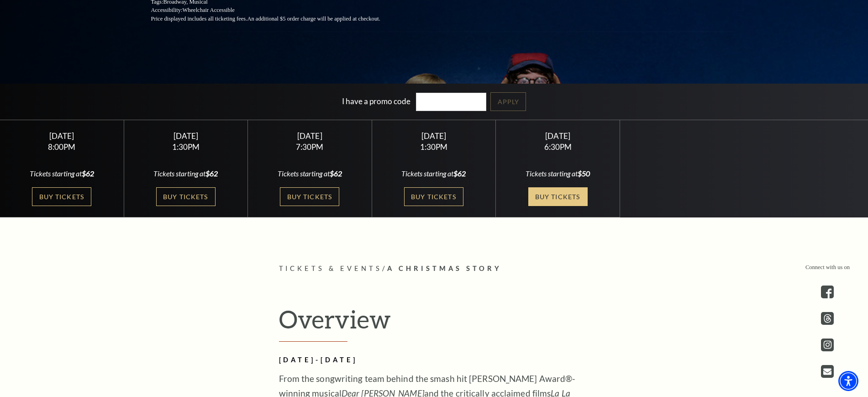 Image resolution: width=868 pixels, height=397 pixels. Describe the element at coordinates (434, 323) in the screenshot. I see `h2: Overview` at that location.